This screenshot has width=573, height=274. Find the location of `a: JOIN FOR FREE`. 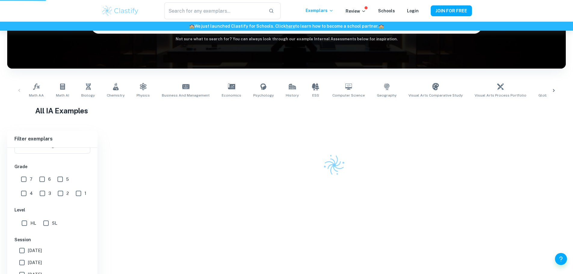

a: JOIN FOR FREE is located at coordinates (451, 11).